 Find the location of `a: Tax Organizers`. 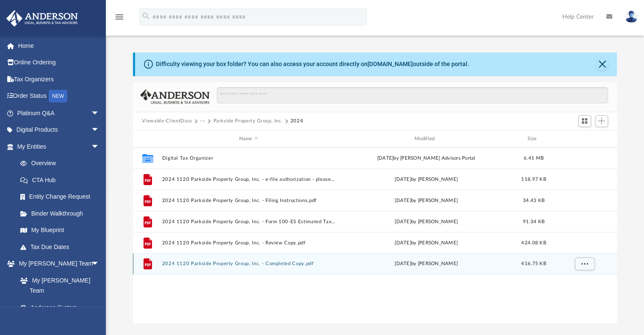

a: Tax Organizers is located at coordinates (59, 79).